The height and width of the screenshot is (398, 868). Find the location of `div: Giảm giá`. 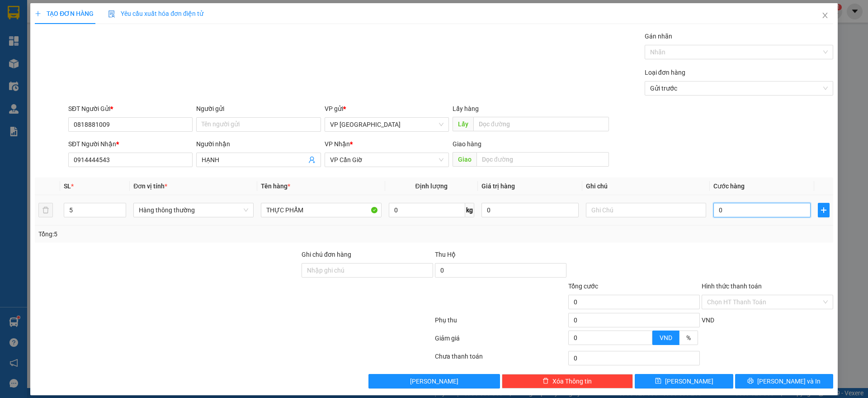

div: Giảm giá is located at coordinates (501, 341).